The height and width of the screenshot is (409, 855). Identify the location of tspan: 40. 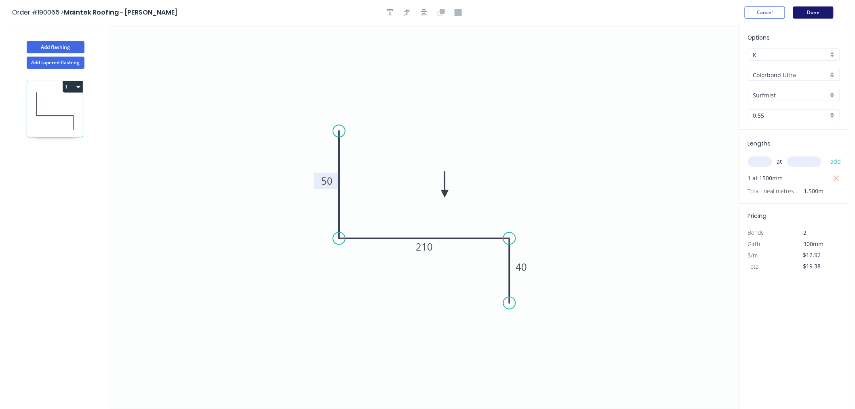
(522, 267).